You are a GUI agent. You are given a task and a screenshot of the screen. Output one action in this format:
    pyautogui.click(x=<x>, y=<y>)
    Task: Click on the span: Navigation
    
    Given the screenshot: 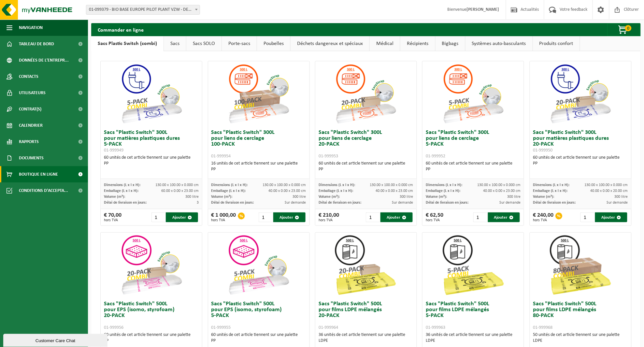 What is the action you would take?
    pyautogui.click(x=30, y=28)
    